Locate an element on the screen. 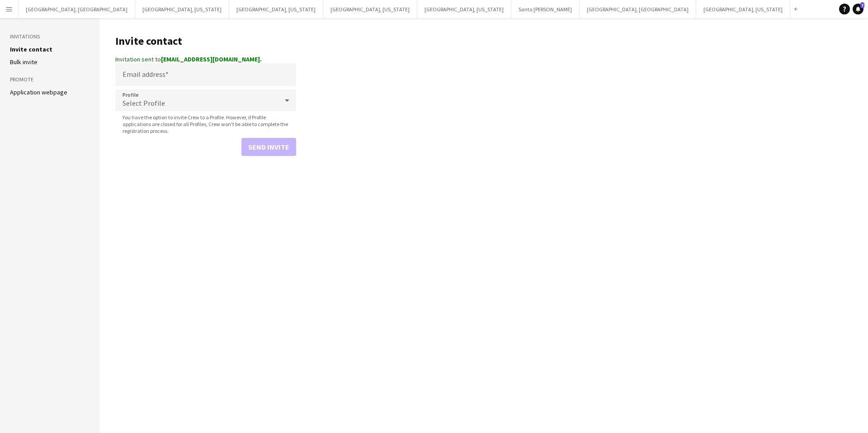 The image size is (868, 433). div: Invitation sent to is located at coordinates (205, 59).